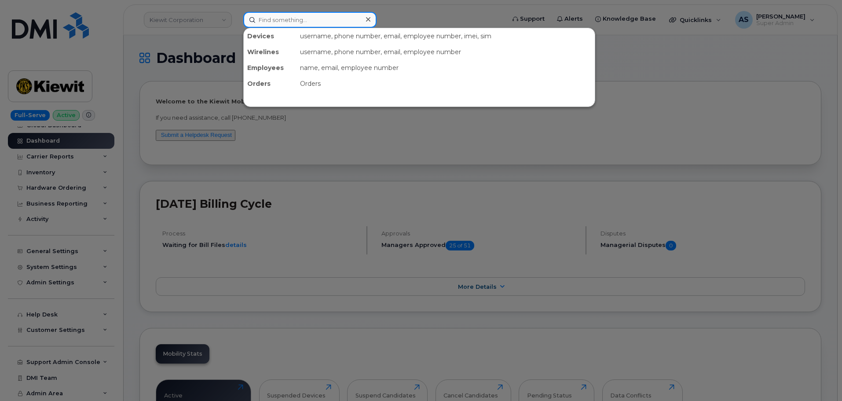  I want to click on div: name, email, employee number, so click(446, 68).